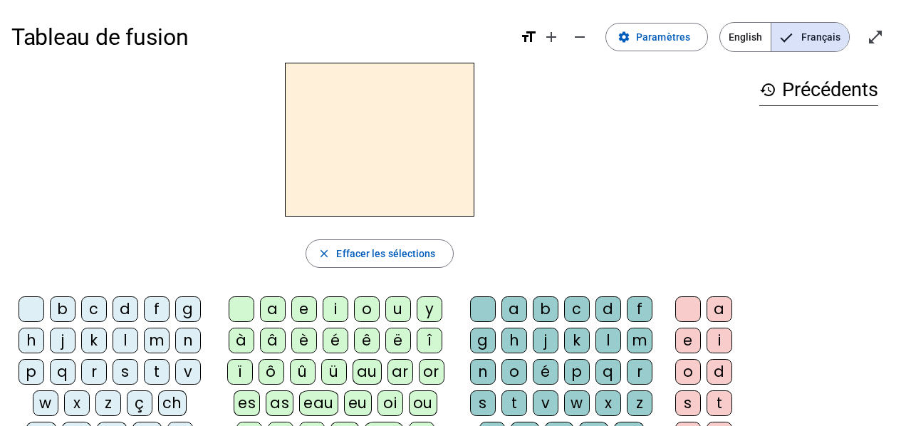  I want to click on div: ô, so click(271, 372).